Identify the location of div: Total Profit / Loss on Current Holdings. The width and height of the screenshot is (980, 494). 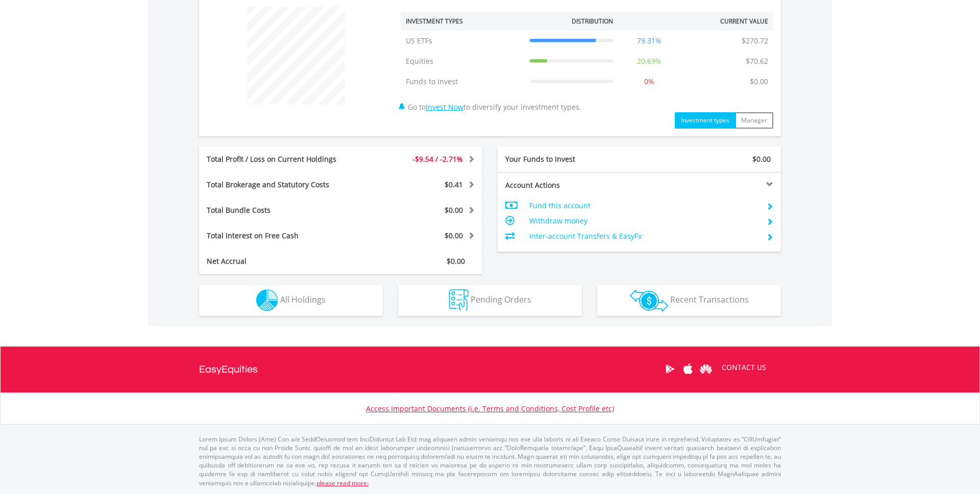
(282, 159).